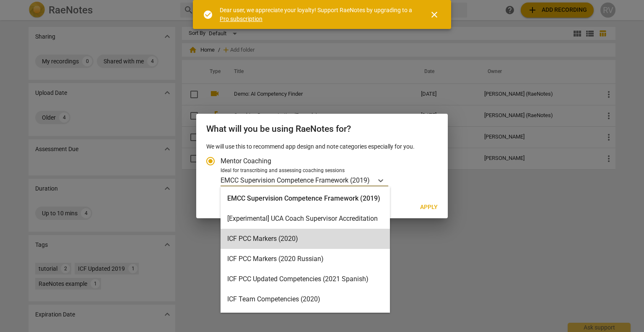 This screenshot has height=332, width=644. Describe the element at coordinates (434, 15) in the screenshot. I see `span: close` at that location.